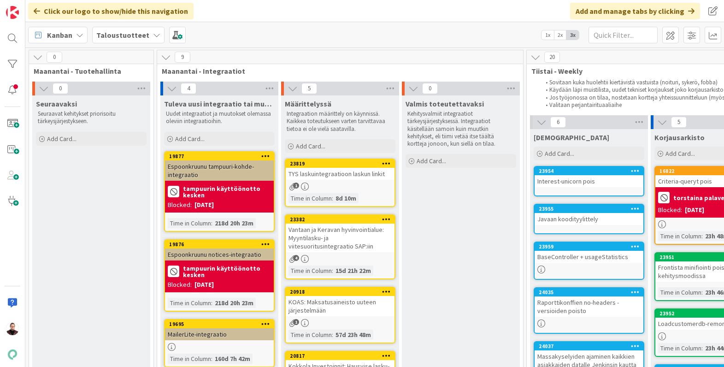 This screenshot has width=724, height=367. I want to click on div: Espoonkruunu tampuuri-kohde-integraatio, so click(219, 170).